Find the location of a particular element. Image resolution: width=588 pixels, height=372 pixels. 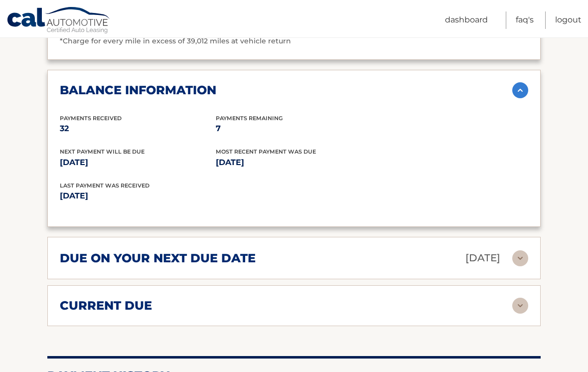

span: Payments Received is located at coordinates (90, 118).